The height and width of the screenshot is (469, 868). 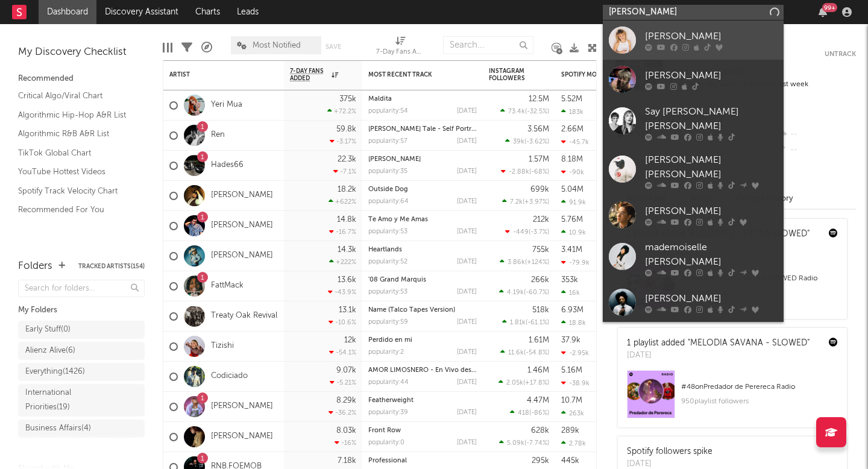 I want to click on div: 9.07k, so click(x=346, y=370).